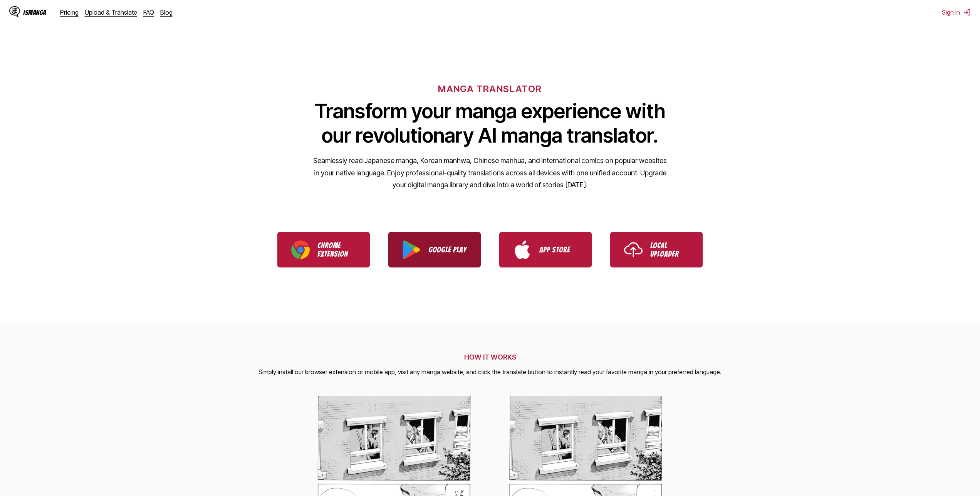 The image size is (980, 496). Describe the element at coordinates (15, 12) in the screenshot. I see `img: IsManga Logo` at that location.